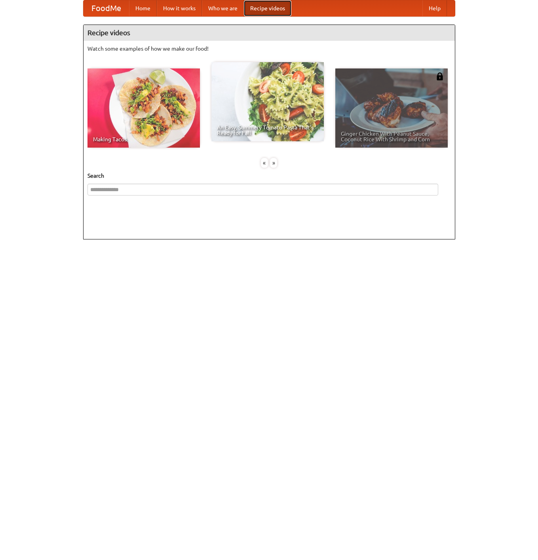 The width and height of the screenshot is (538, 560). I want to click on h5: Search, so click(269, 176).